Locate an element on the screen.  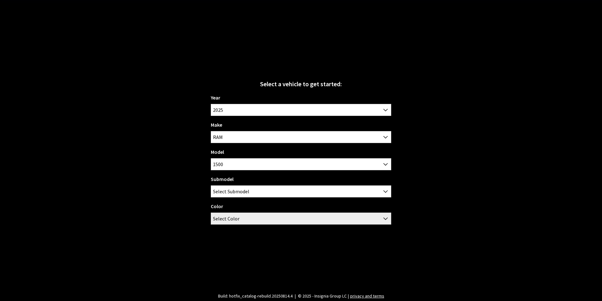
div: Select a vehicle to get started: is located at coordinates (301, 84).